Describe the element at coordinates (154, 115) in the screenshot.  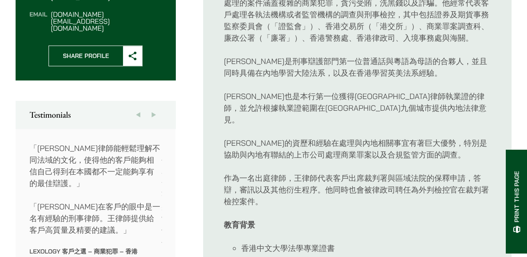
I see `button: Next` at that location.